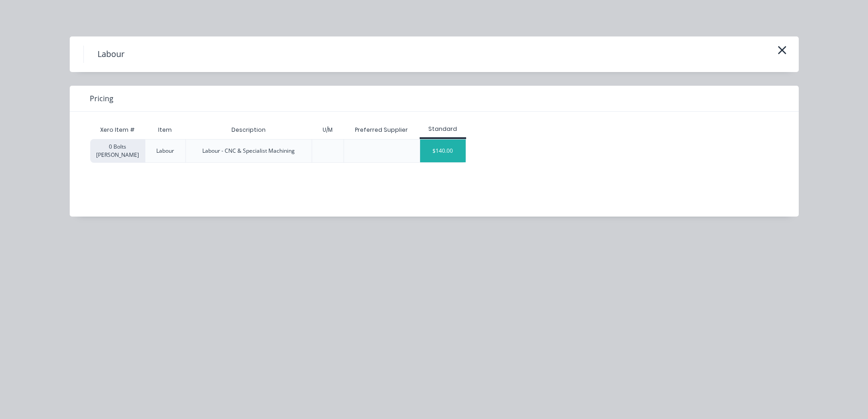 The width and height of the screenshot is (868, 419). I want to click on div: U/M, so click(328, 130).